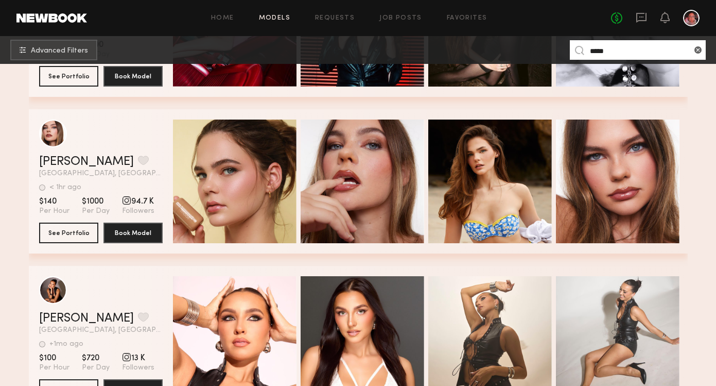  Describe the element at coordinates (54, 358) in the screenshot. I see `span: $100` at that location.